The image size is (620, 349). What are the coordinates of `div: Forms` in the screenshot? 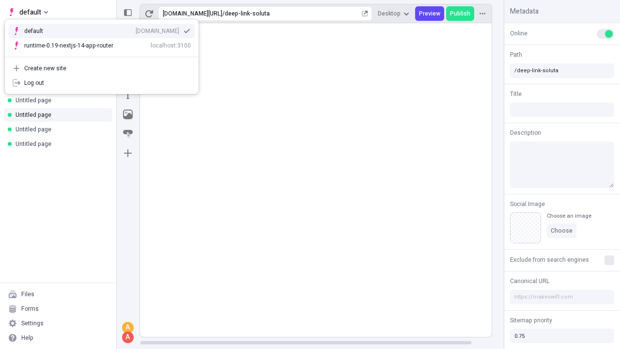 It's located at (30, 308).